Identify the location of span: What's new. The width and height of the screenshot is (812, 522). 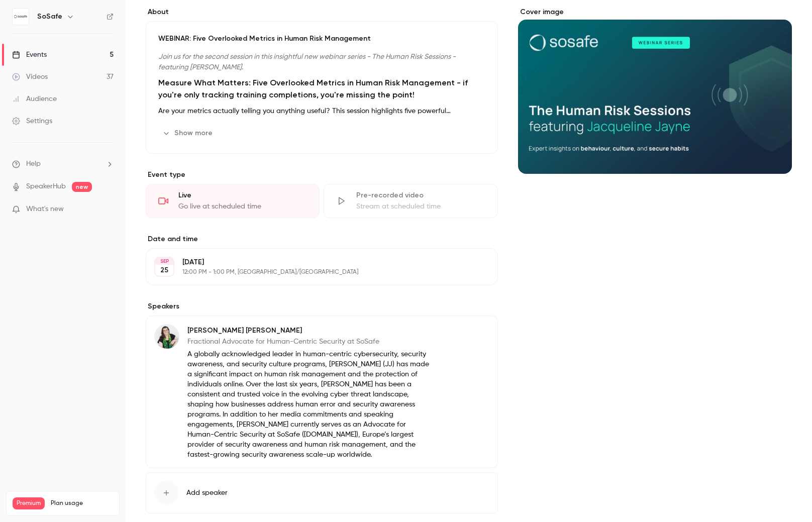
(45, 209).